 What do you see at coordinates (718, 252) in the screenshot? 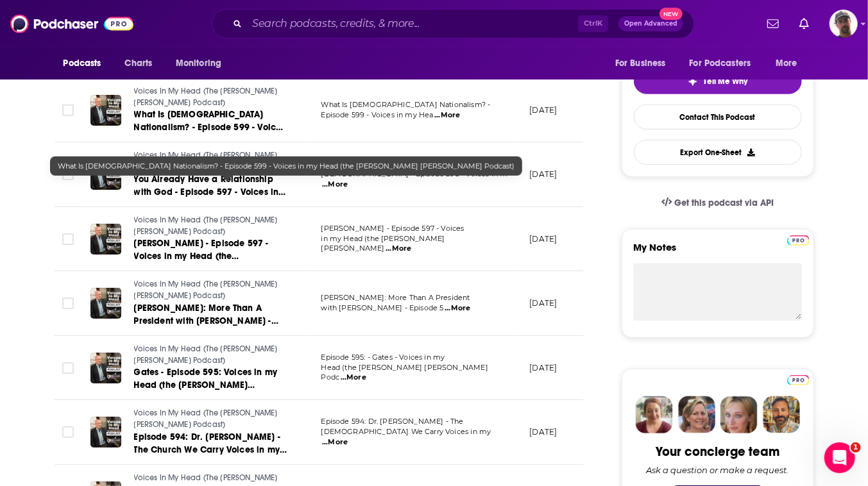
I see `label: My Notes` at bounding box center [718, 252].